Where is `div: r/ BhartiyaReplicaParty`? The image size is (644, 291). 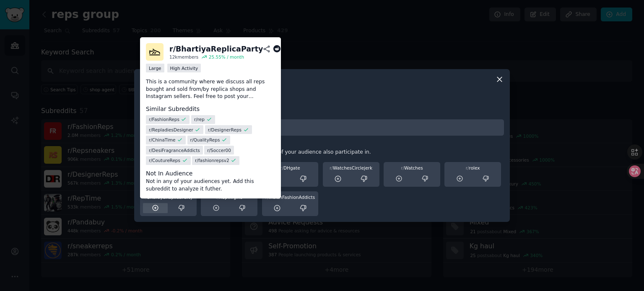
div: r/ BhartiyaReplicaParty is located at coordinates (216, 49).